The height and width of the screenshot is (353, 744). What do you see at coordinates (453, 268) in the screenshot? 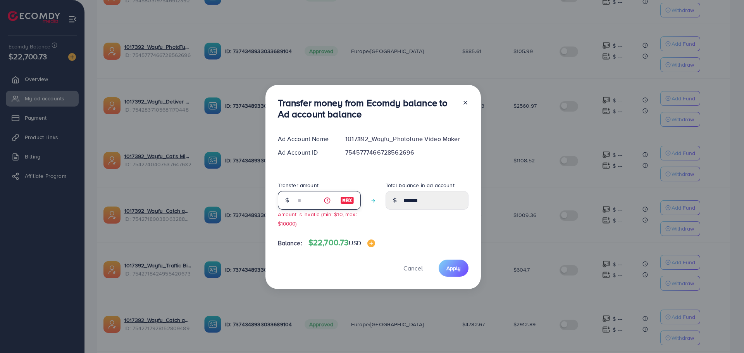
I see `button: Apply` at bounding box center [453, 268].